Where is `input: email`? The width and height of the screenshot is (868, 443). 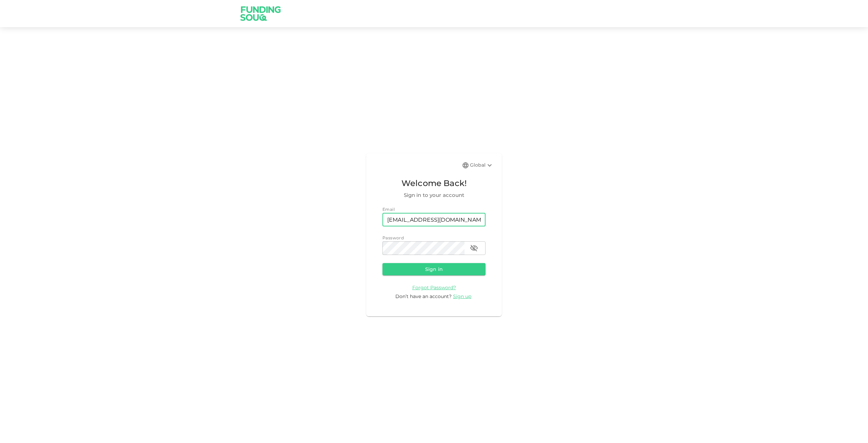
input: email is located at coordinates (434, 219).